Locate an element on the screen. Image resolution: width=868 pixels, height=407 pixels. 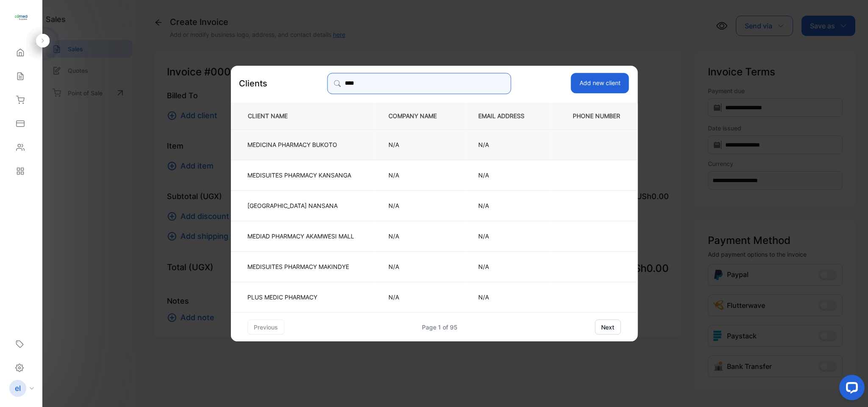
p: PLUS MEDIC PHARMACY is located at coordinates (300, 297).